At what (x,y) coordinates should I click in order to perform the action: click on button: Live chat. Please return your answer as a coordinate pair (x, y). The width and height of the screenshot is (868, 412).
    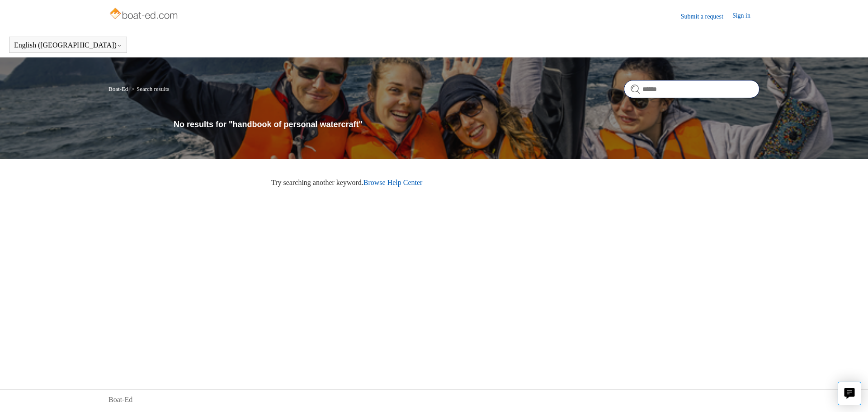
    Looking at the image, I should click on (850, 394).